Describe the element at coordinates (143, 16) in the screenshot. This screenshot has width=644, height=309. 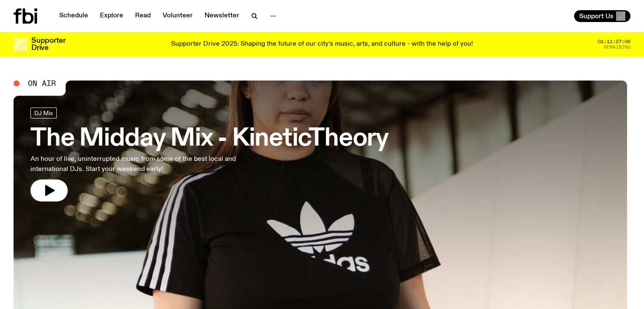
I see `a: Read` at that location.